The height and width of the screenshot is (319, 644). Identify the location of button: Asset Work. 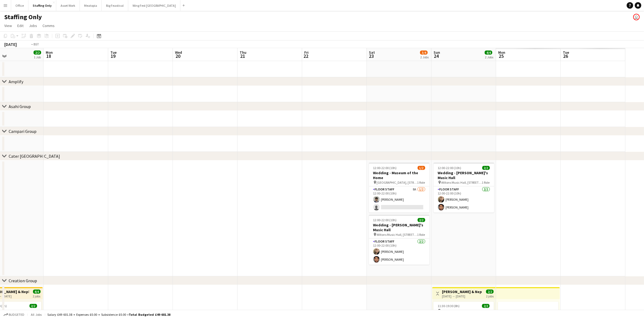
(68, 5).